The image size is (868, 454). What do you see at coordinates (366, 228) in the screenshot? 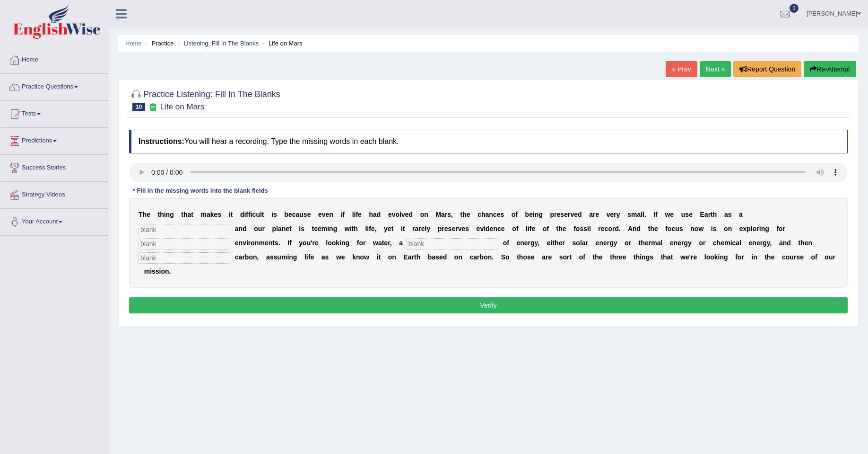
I see `b: l` at bounding box center [366, 228].